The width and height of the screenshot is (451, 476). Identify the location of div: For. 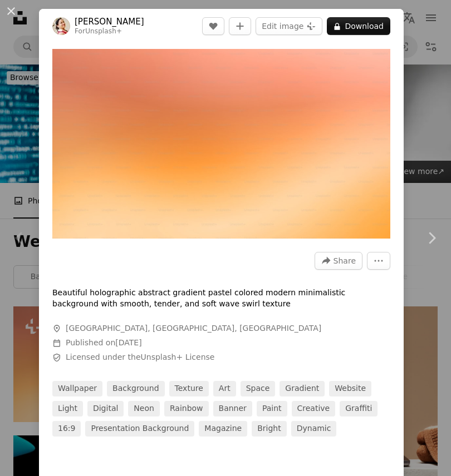
(109, 32).